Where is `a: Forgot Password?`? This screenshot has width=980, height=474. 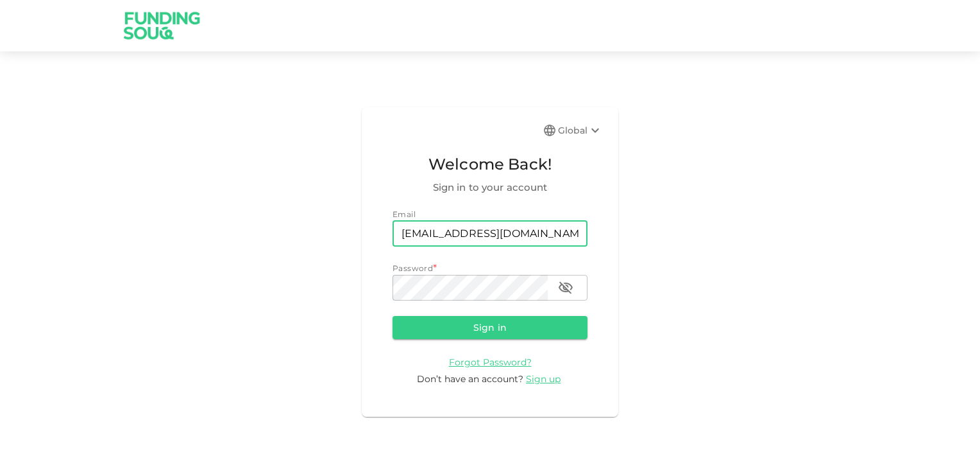 a: Forgot Password? is located at coordinates (490, 362).